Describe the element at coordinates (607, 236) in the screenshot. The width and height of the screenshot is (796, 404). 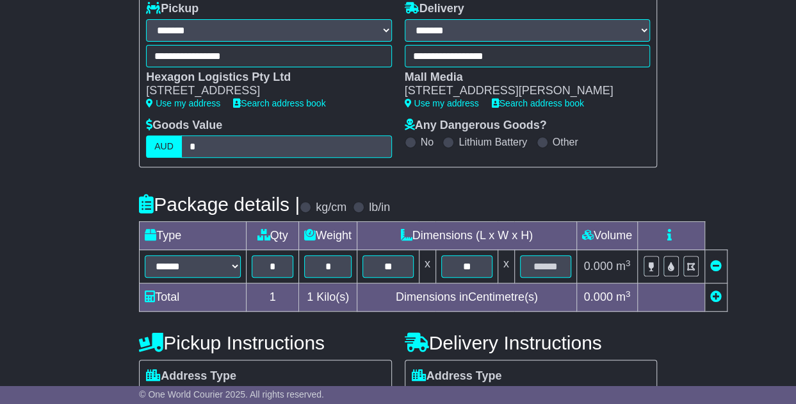
I see `td: Volume` at that location.